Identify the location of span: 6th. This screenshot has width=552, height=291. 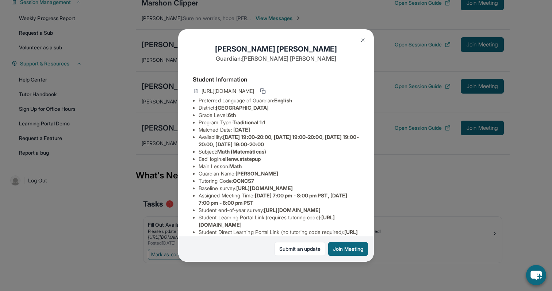
(232, 115).